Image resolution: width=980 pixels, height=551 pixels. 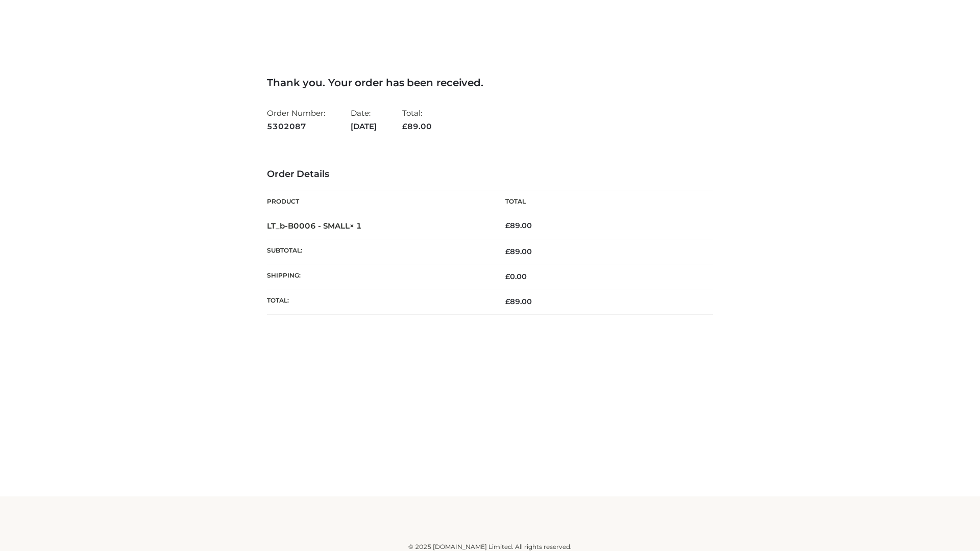 I want to click on h3: Order Details, so click(x=490, y=174).